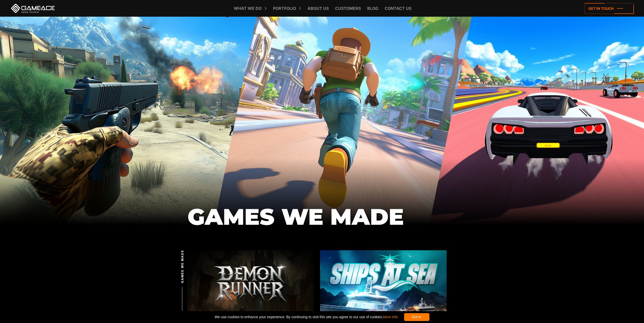  Describe the element at coordinates (182, 267) in the screenshot. I see `span: GAMES WE MADE` at that location.